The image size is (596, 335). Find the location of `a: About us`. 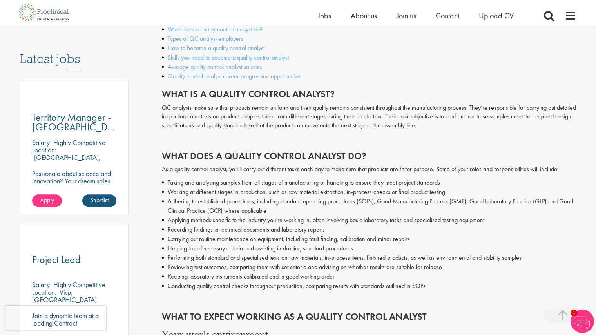

a: About us is located at coordinates (364, 16).